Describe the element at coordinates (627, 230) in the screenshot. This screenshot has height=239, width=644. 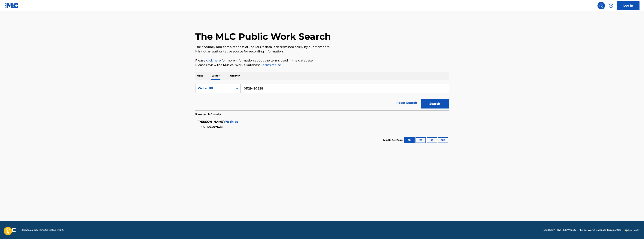
I see `div: Drag` at that location.